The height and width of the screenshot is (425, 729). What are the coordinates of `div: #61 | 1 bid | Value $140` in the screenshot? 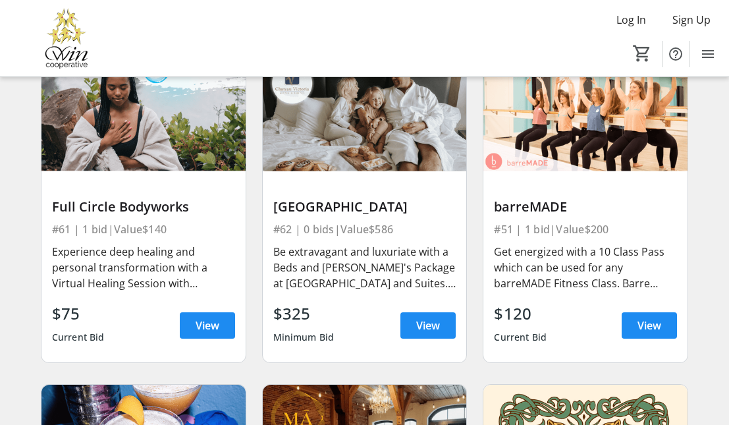 It's located at (144, 229).